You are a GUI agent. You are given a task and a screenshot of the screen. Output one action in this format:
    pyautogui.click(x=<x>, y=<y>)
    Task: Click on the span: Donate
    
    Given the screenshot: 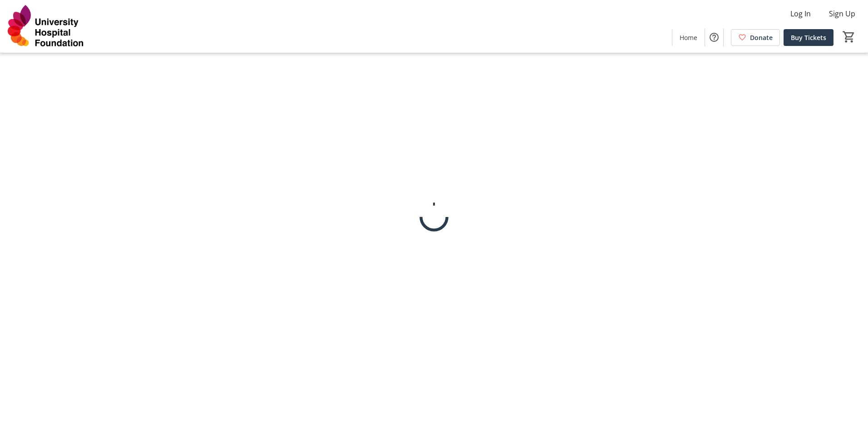 What is the action you would take?
    pyautogui.click(x=762, y=37)
    